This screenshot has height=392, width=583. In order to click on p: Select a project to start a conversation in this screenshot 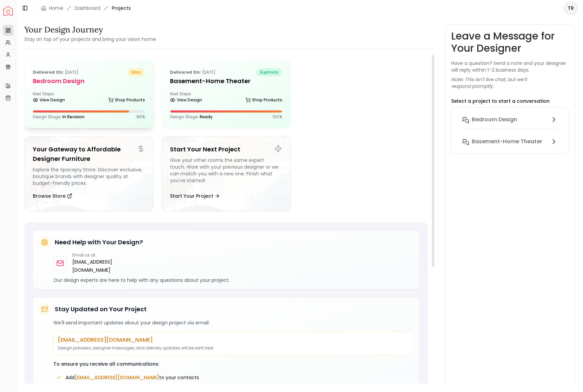, I will do `click(501, 101)`.